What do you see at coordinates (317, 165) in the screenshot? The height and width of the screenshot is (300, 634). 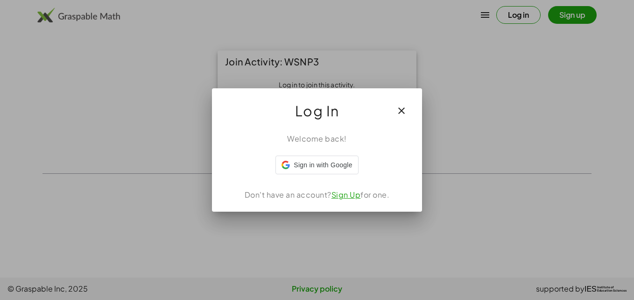 I see `div: Sign in with Google` at bounding box center [317, 165].